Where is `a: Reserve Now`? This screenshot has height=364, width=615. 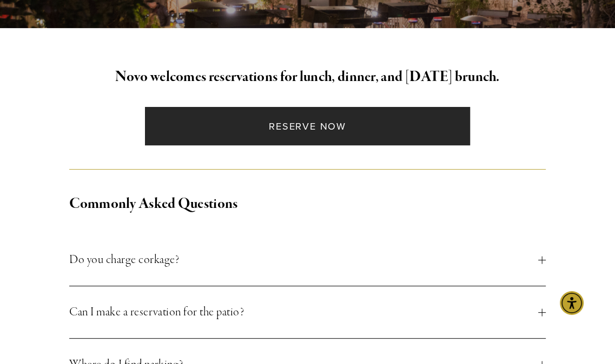
a: Reserve Now is located at coordinates (307, 126).